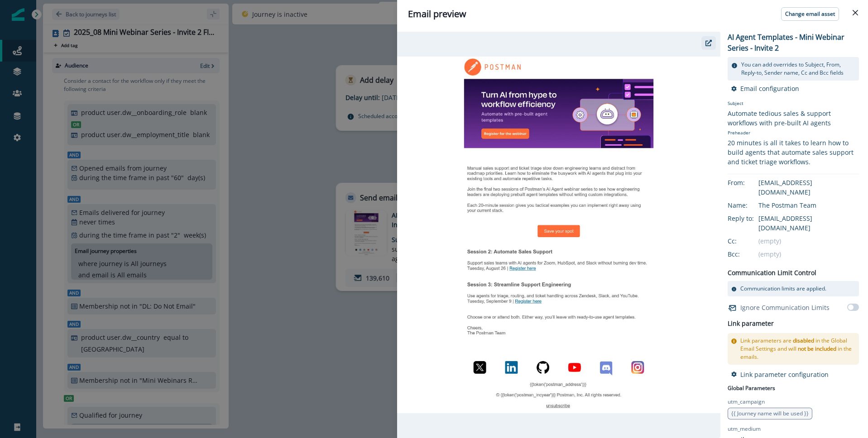 The height and width of the screenshot is (438, 868). What do you see at coordinates (765, 88) in the screenshot?
I see `button: Email configuration` at bounding box center [765, 88].